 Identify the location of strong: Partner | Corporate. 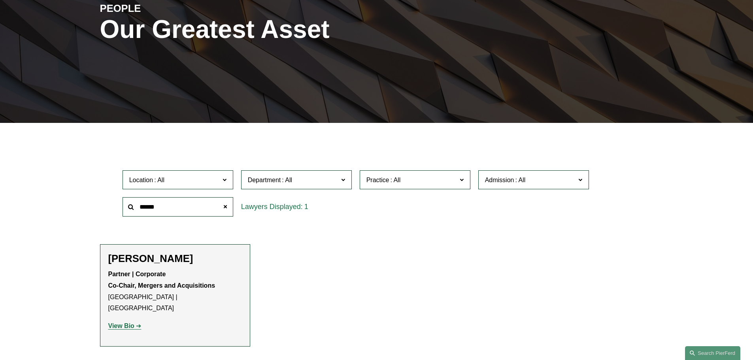
(137, 274).